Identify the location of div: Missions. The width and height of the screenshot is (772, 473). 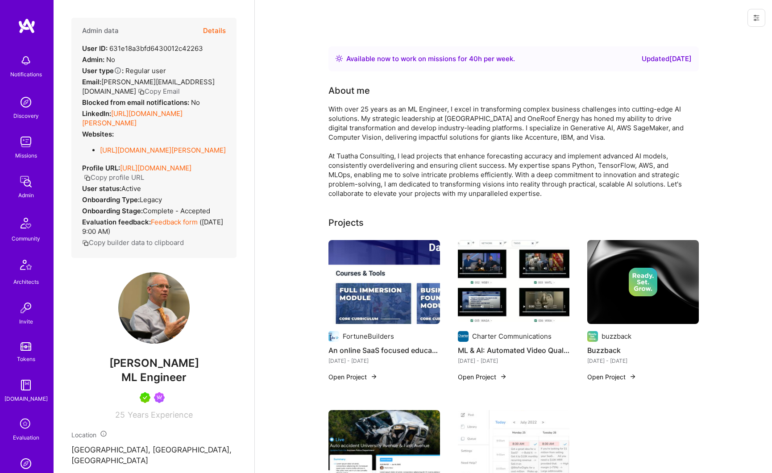
(26, 155).